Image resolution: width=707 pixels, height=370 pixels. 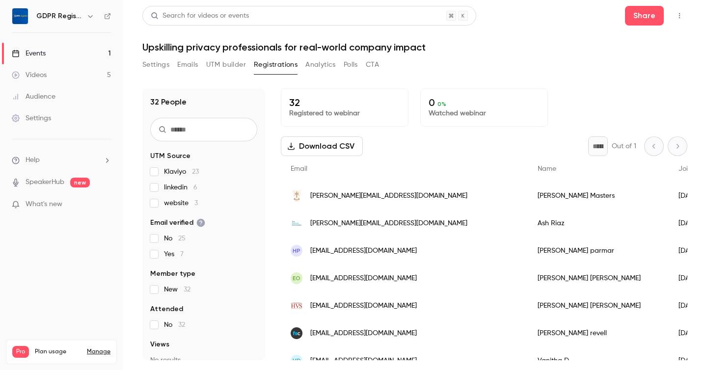 What do you see at coordinates (195, 172) in the screenshot?
I see `span: 23` at bounding box center [195, 172].